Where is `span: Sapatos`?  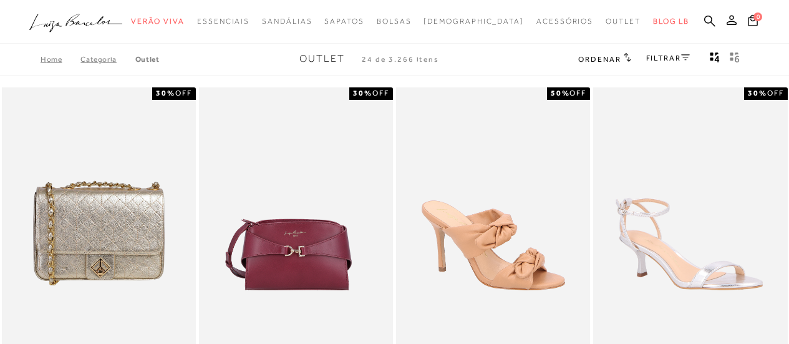 span: Sapatos is located at coordinates (344, 21).